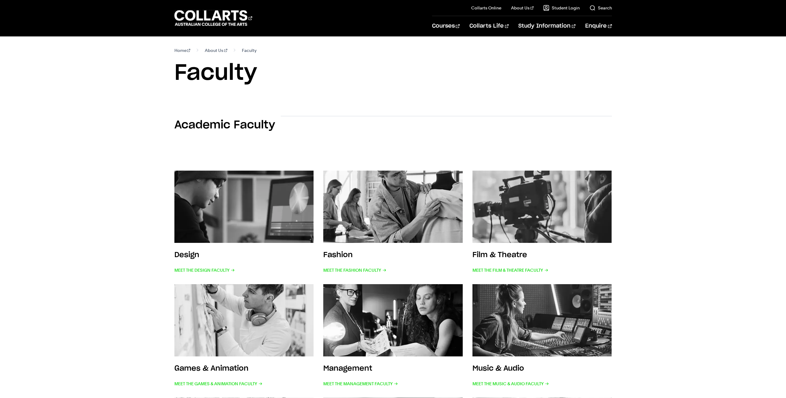 This screenshot has height=398, width=786. Describe the element at coordinates (348, 369) in the screenshot. I see `h3: Management` at that location.